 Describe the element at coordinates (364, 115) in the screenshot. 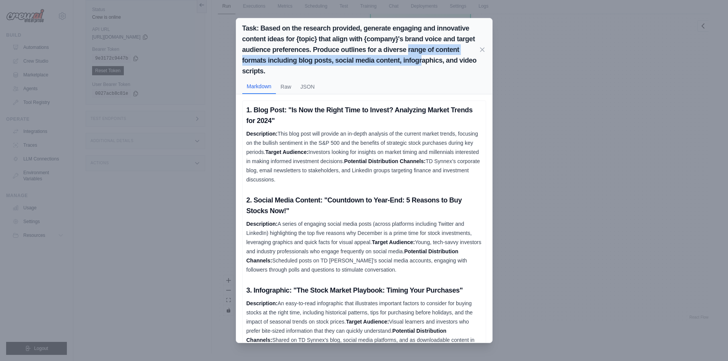

I see `h3: 1. Blog Post: "Is Now the Right Time to Invest? Analyzing Market Trends for 2024"` at that location.